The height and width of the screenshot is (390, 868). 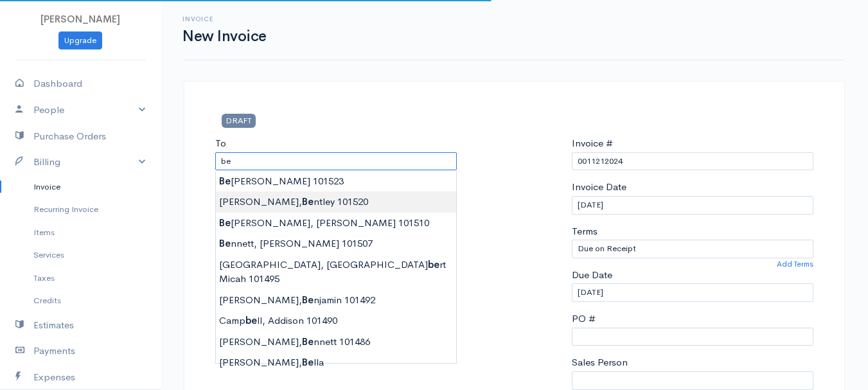 What do you see at coordinates (584, 231) in the screenshot?
I see `label: Terms` at bounding box center [584, 231].